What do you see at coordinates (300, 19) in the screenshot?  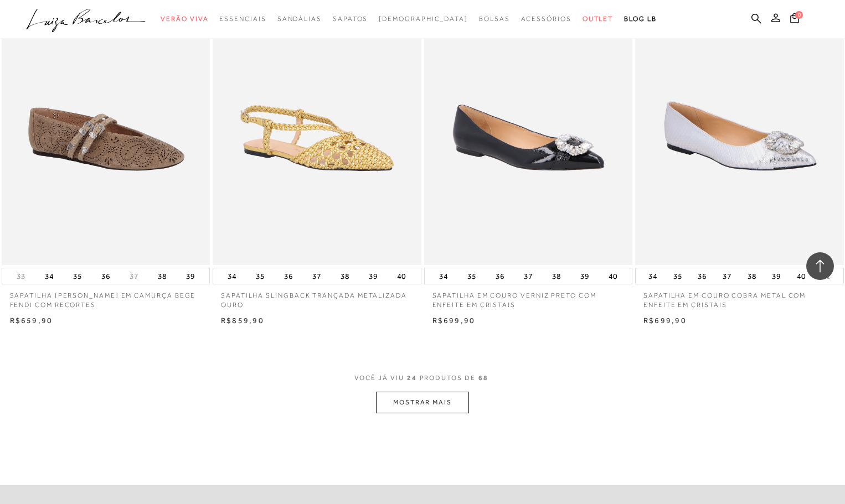 I see `span: Sandálias` at bounding box center [300, 19].